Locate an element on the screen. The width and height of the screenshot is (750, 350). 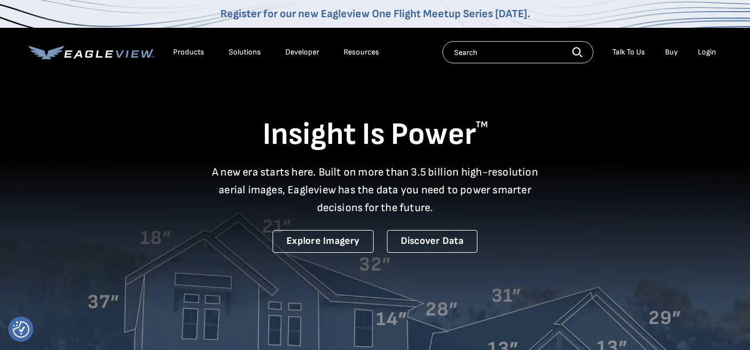
div: Products is located at coordinates (189, 52).